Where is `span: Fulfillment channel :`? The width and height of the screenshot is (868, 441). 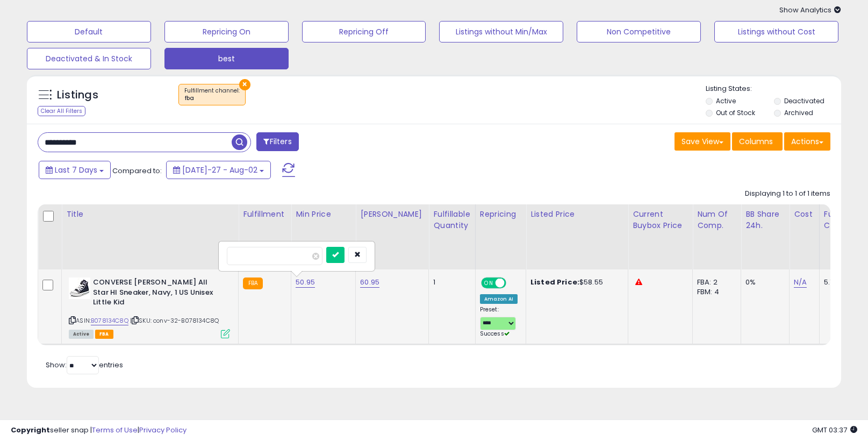 span: Fulfillment channel : is located at coordinates (212, 95).